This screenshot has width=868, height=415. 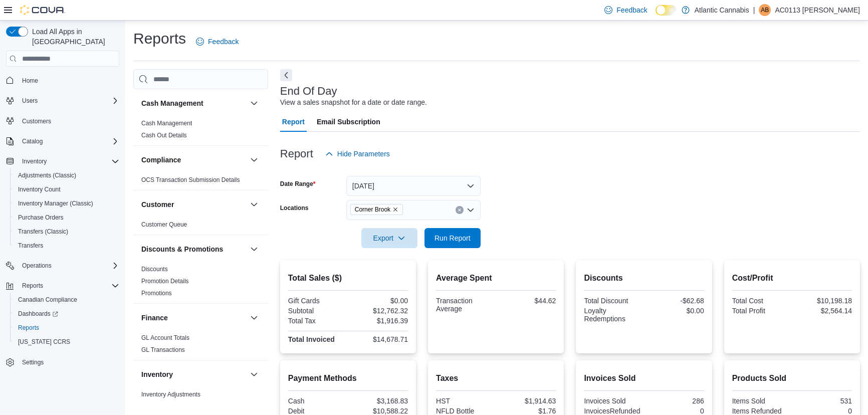 What do you see at coordinates (32, 141) in the screenshot?
I see `span: Catalog` at bounding box center [32, 141].